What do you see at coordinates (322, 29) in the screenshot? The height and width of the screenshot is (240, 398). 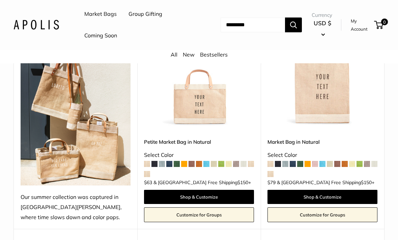 I see `button: USD $` at bounding box center [322, 29].